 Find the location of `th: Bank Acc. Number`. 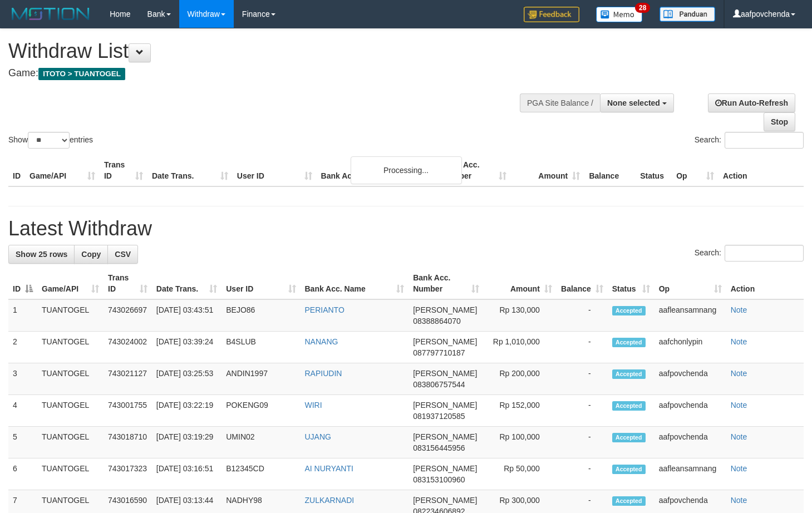

th: Bank Acc. Number is located at coordinates (474, 170).